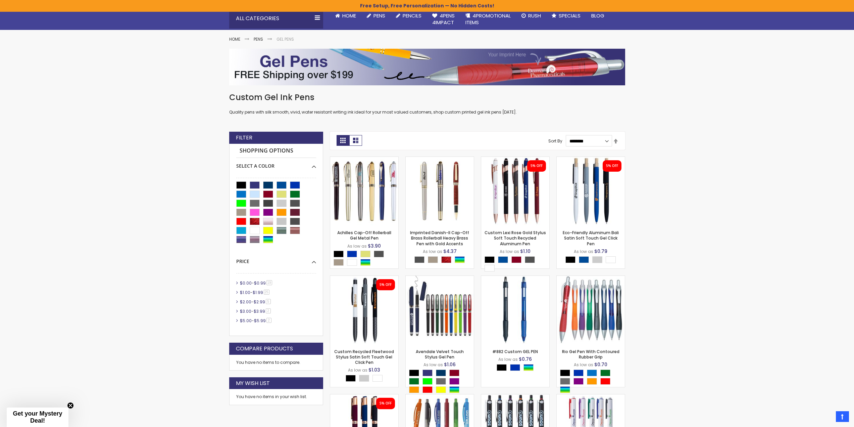  Describe the element at coordinates (374, 246) in the screenshot. I see `span: $3.90` at that location.